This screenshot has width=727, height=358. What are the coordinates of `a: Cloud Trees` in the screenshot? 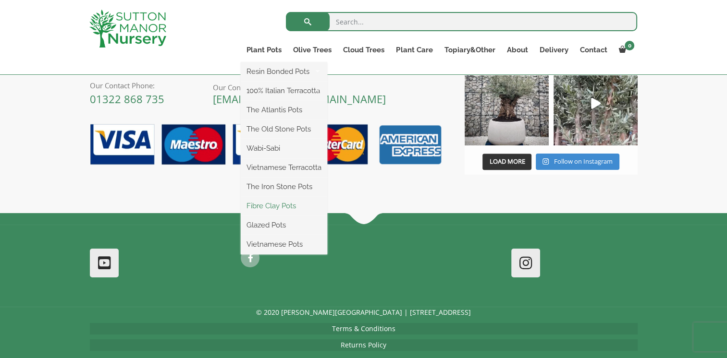 It's located at (363, 50).